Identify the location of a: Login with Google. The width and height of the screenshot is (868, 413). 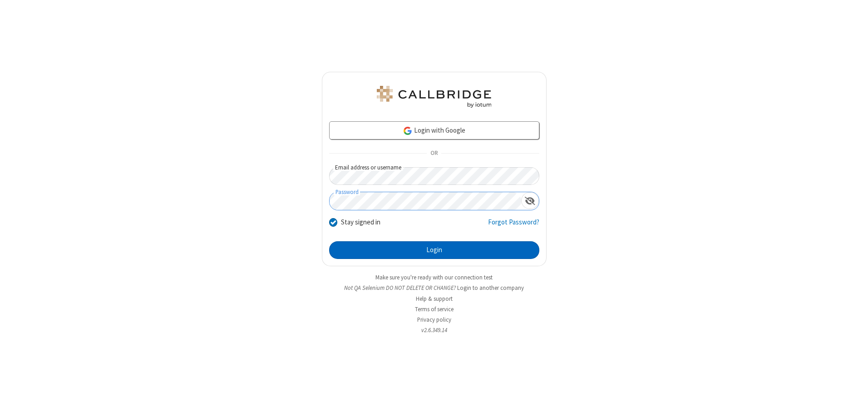
(434, 131).